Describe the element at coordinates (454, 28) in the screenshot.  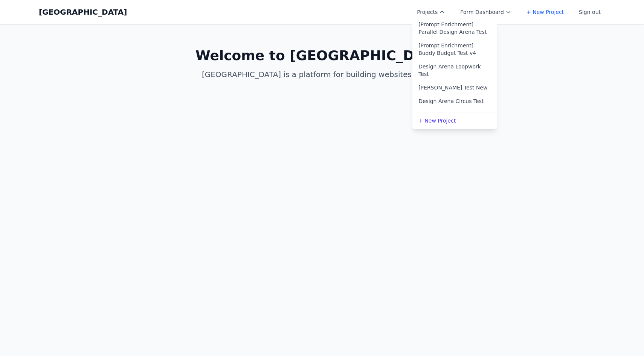
I see `a: [Prompt Enrichment] Parallel Design Arena Test` at that location.